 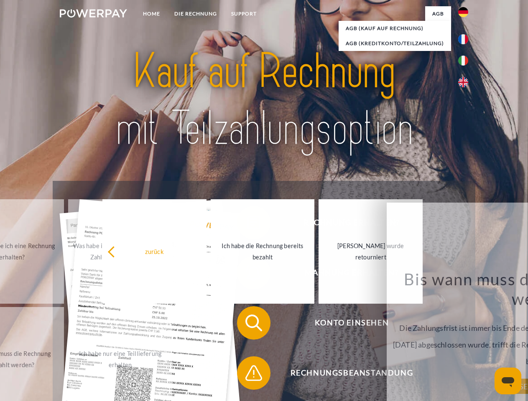 What do you see at coordinates (244, 14) in the screenshot?
I see `a: SUPPORT` at bounding box center [244, 14].